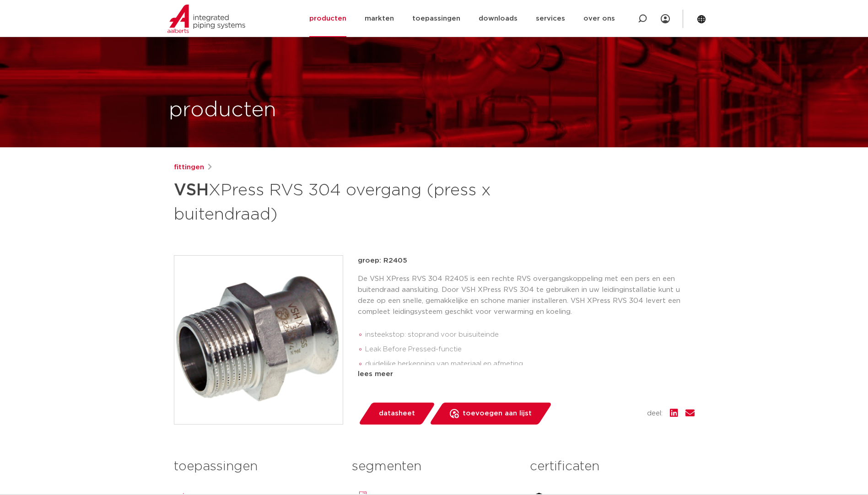  I want to click on span: deel:, so click(654, 413).